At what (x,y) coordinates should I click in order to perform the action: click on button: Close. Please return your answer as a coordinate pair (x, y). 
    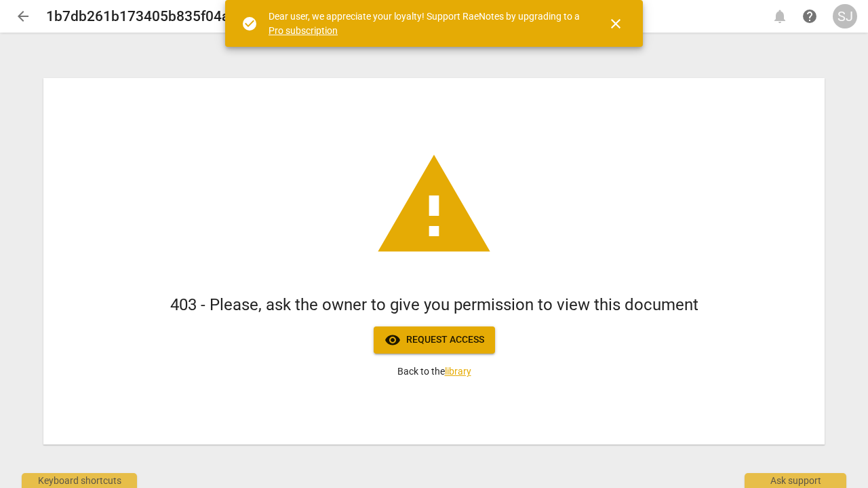
    Looking at the image, I should click on (616, 24).